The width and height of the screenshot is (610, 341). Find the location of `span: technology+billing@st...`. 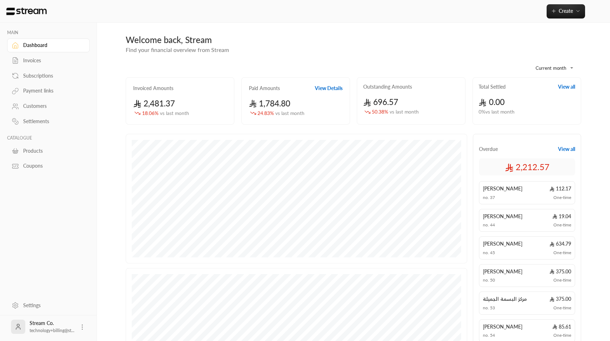

span: technology+billing@st... is located at coordinates (52, 330).